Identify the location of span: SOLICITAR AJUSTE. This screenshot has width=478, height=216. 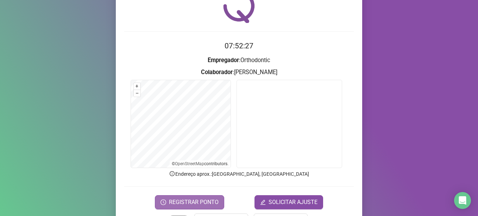
(293, 202).